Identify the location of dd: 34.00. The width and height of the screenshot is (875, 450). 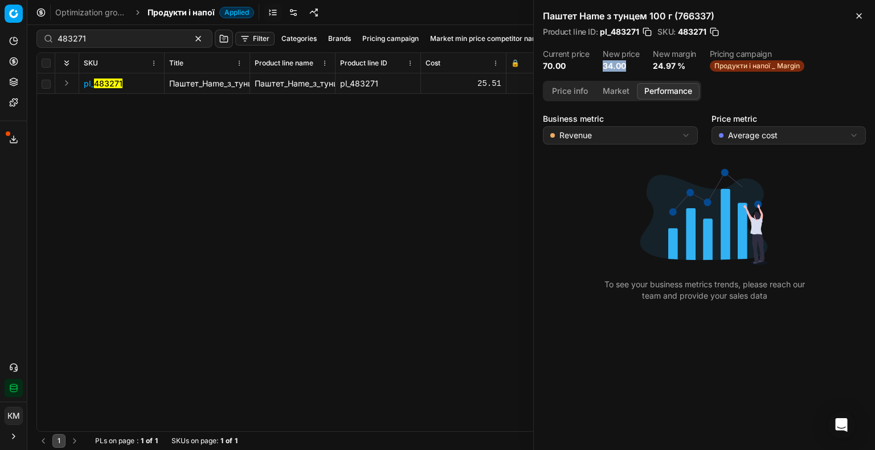
(621, 66).